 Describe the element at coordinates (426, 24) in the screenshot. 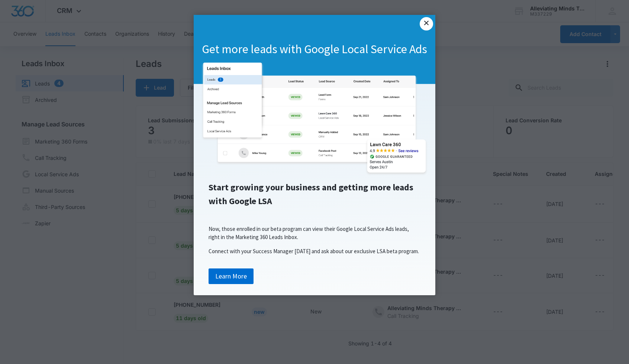

I see `a: Close modal` at that location.